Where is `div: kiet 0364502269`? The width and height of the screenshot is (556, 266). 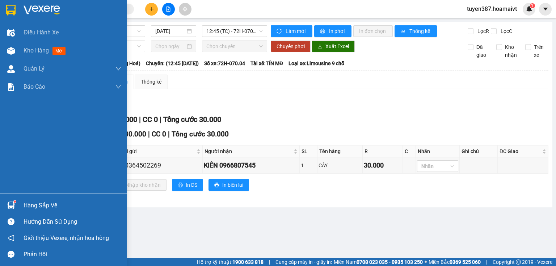 div: kiet 0364502269 is located at coordinates (157, 165).